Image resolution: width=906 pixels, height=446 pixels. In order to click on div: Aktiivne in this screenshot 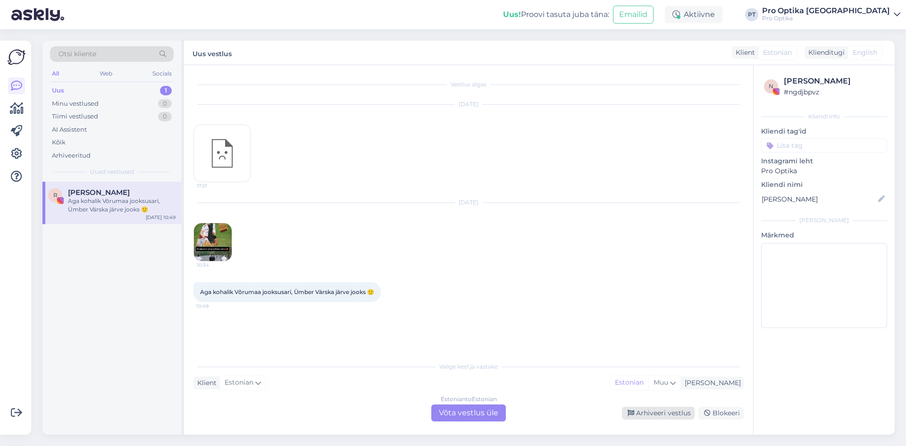, I will do `click(694, 15)`.